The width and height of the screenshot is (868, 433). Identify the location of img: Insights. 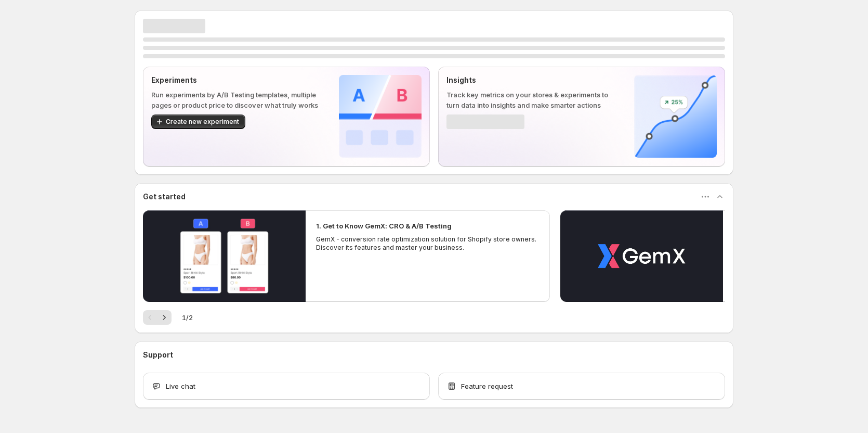
(675, 116).